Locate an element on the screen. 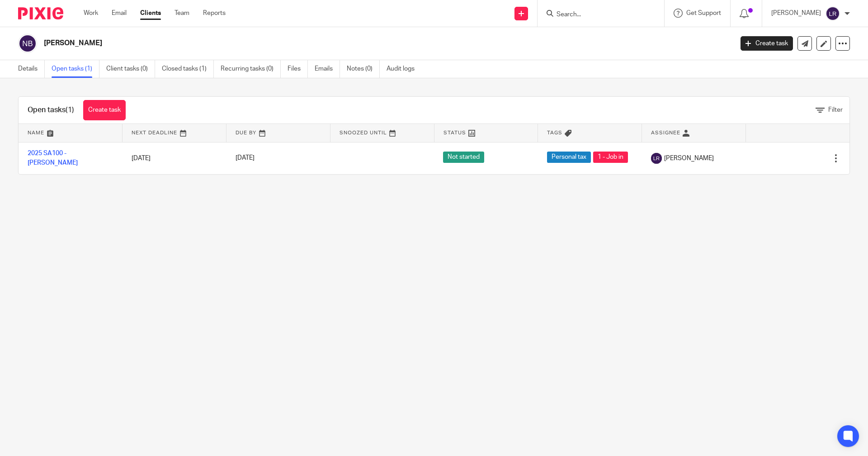 The height and width of the screenshot is (456, 868). a: Work is located at coordinates (91, 13).